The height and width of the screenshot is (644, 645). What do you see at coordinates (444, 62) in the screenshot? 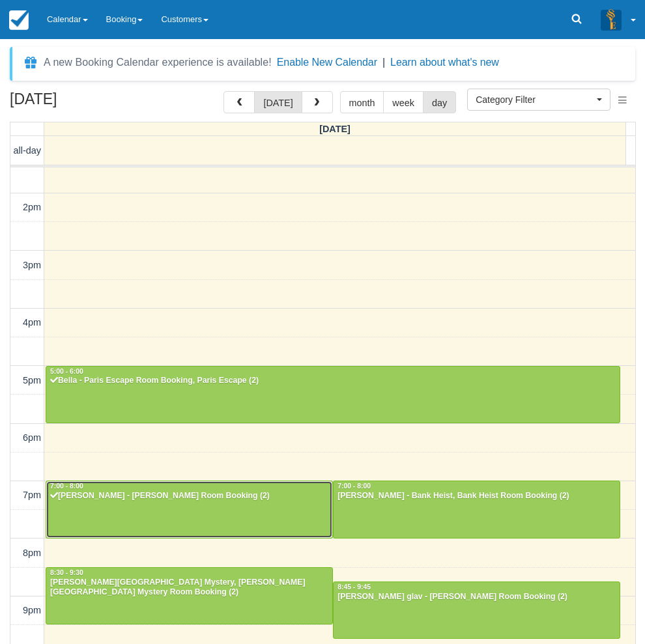
I see `a: Learn about what's new` at bounding box center [444, 62].